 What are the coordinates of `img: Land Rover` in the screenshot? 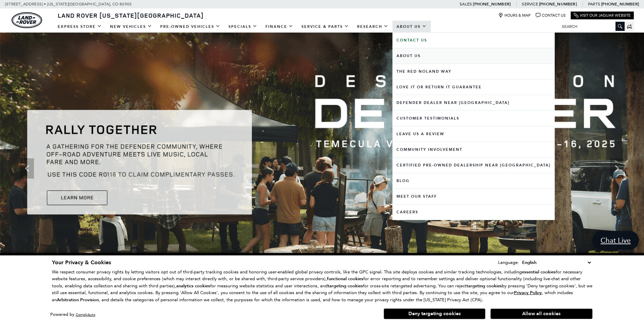 It's located at (26, 20).